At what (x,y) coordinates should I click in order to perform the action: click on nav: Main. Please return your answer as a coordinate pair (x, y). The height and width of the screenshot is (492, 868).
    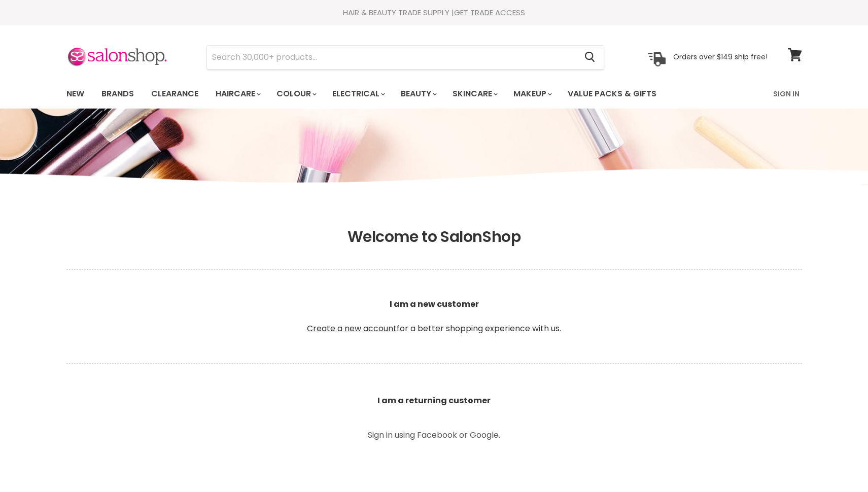
    Looking at the image, I should click on (435, 94).